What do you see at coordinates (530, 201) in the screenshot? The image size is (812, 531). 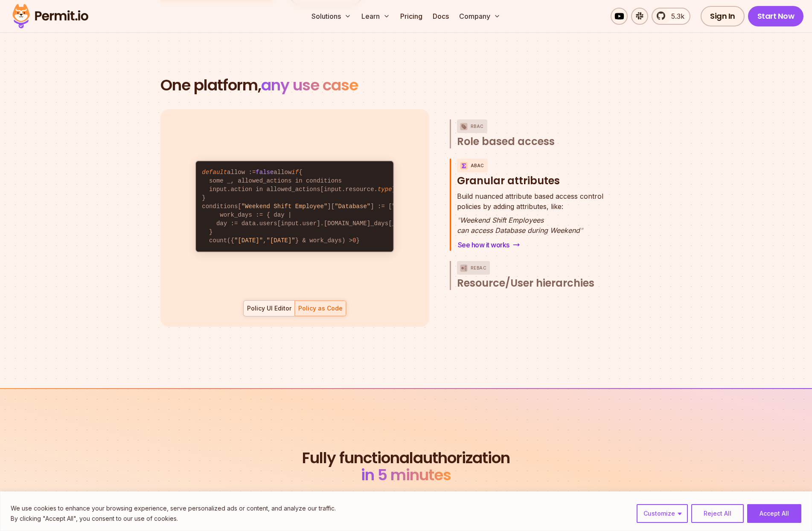 I see `p: policies by adding attributes, like:` at bounding box center [530, 201].